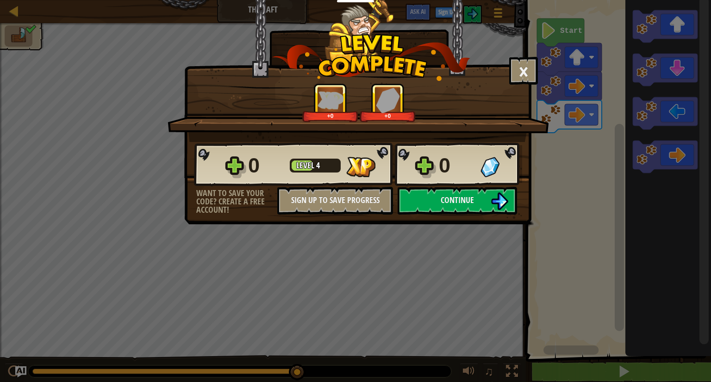  I want to click on span: Level, so click(306, 165).